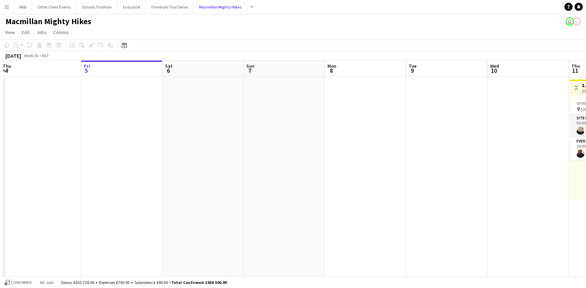  Describe the element at coordinates (31, 55) in the screenshot. I see `span: Week 36` at that location.